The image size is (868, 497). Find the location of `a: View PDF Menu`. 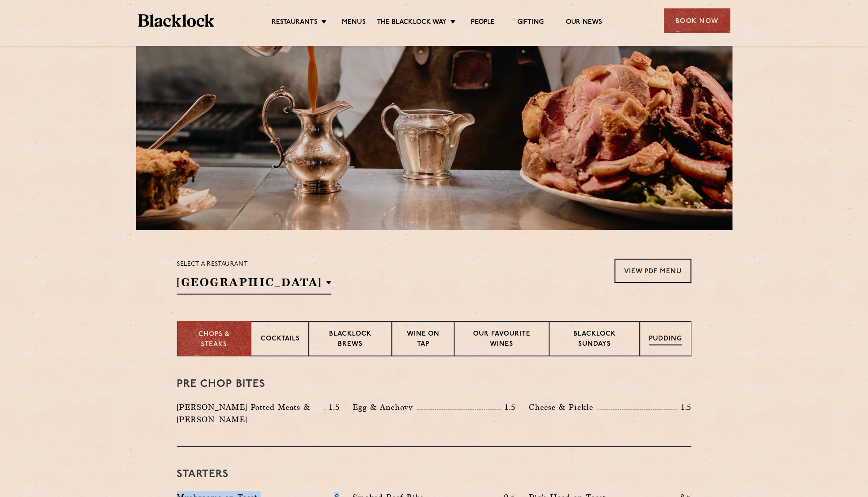

a: View PDF Menu is located at coordinates (653, 271).